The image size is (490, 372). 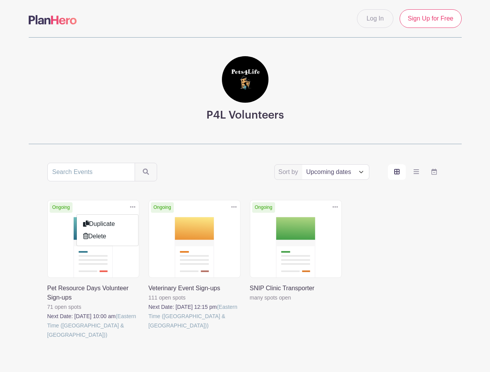 I want to click on img: square%20black%20logo%20FB%20profile.jpg, so click(x=245, y=80).